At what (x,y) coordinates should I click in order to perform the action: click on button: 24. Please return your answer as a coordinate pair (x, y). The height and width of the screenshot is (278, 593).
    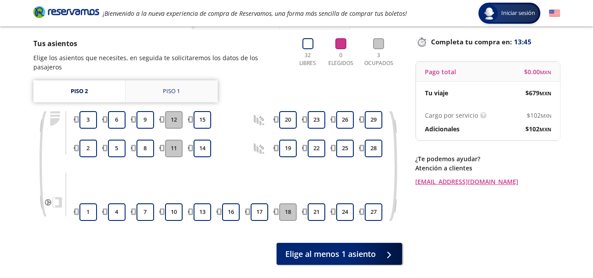
    Looking at the image, I should click on (345, 212).